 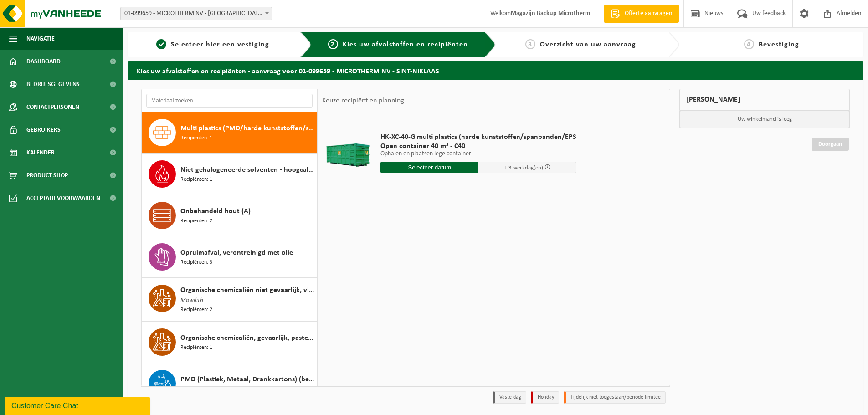 I want to click on strong: Magazijn Backup Microtherm, so click(x=551, y=13).